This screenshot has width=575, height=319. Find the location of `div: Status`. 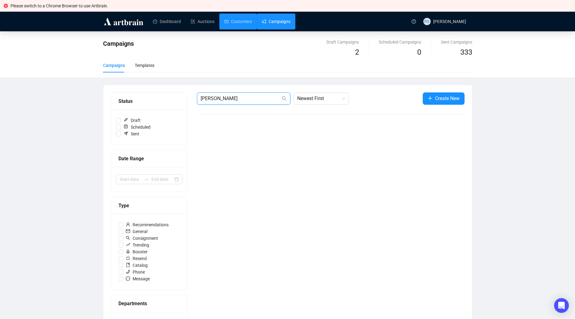

div: Status is located at coordinates (149, 101).